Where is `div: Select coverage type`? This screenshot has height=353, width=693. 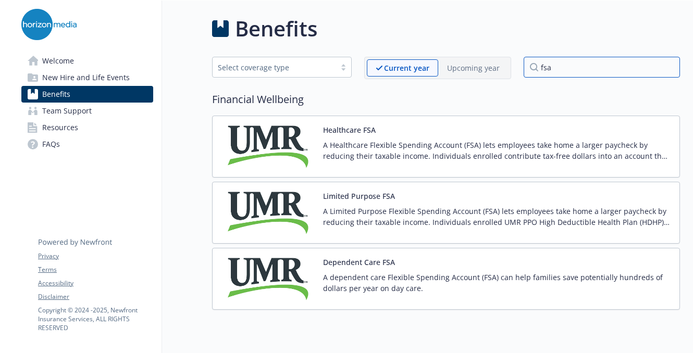 div: Select coverage type is located at coordinates (274, 67).